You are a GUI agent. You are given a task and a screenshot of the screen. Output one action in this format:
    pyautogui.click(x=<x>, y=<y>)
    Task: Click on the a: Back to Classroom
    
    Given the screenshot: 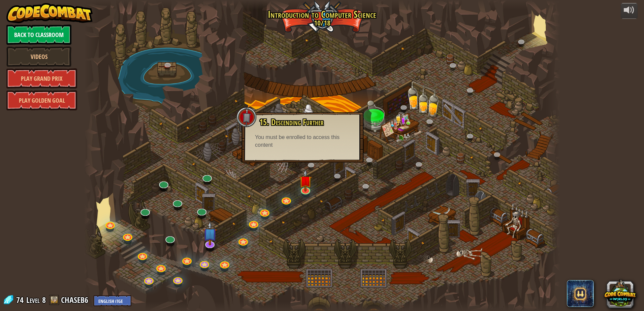 What is the action you would take?
    pyautogui.click(x=39, y=35)
    